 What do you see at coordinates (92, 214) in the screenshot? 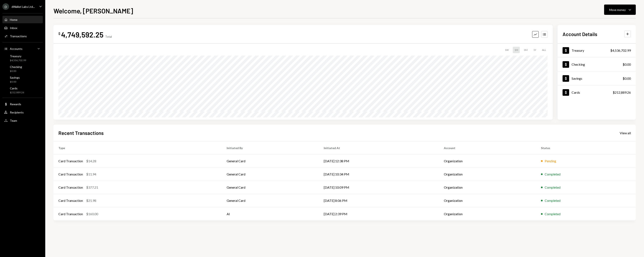
I see `div: $160.00` at bounding box center [92, 214].